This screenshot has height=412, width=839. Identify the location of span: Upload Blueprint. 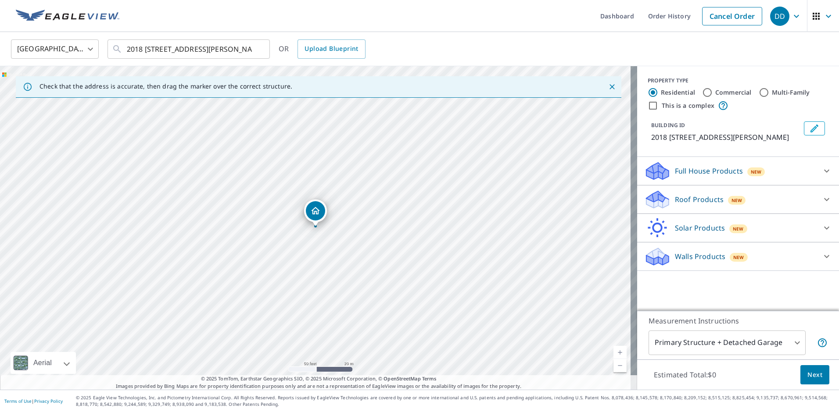
(331, 49).